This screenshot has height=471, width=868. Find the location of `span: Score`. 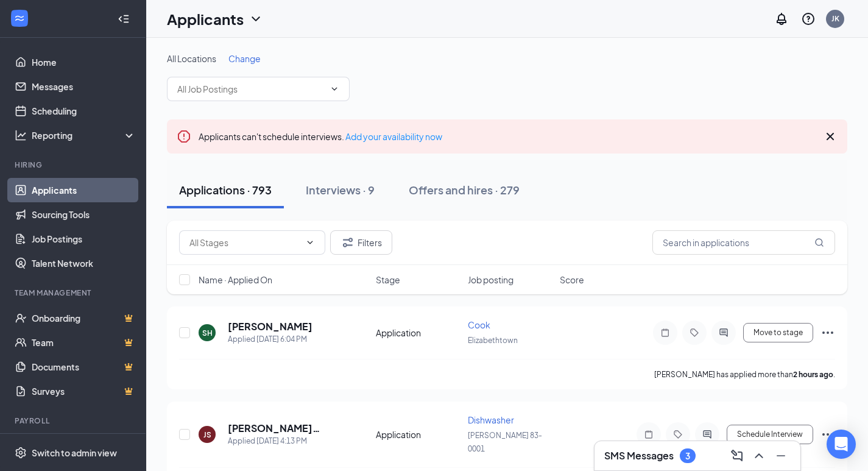

span: Score is located at coordinates (572, 280).